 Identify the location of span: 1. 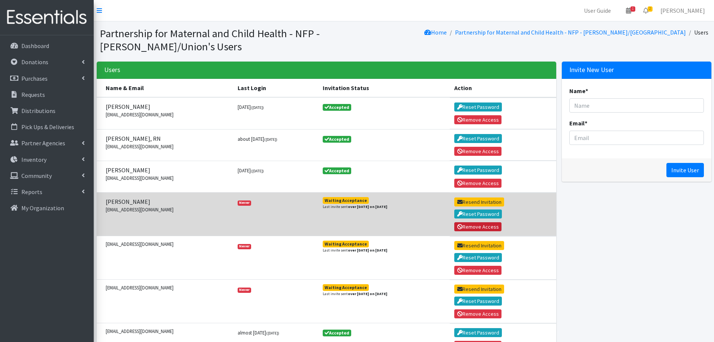
(633, 9).